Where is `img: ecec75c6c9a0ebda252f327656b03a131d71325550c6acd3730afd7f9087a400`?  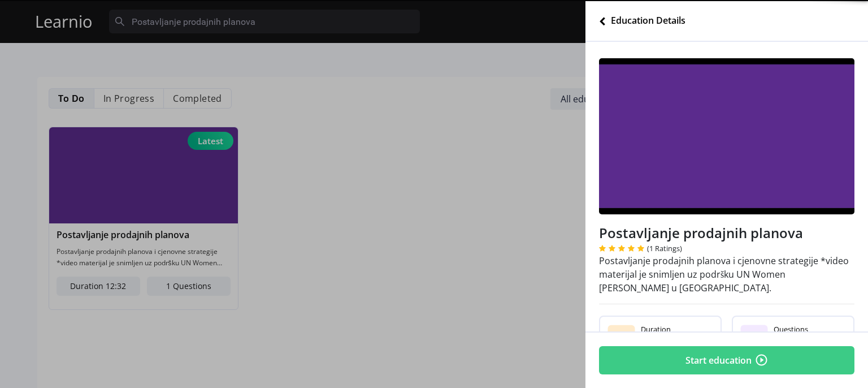 img: ecec75c6c9a0ebda252f327656b03a131d71325550c6acd3730afd7f9087a400 is located at coordinates (726, 136).